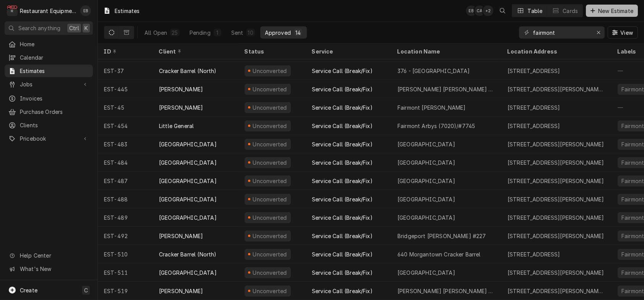 The width and height of the screenshot is (644, 300). What do you see at coordinates (626, 33) in the screenshot?
I see `span: View` at bounding box center [626, 33].